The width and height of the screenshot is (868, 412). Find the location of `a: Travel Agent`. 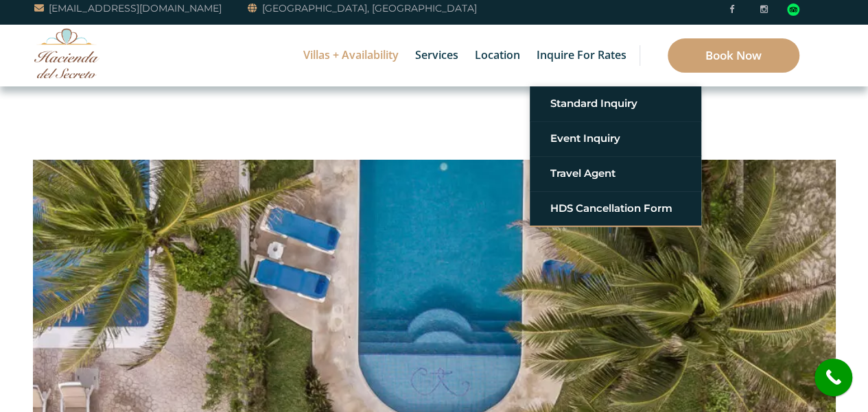

a: Travel Agent is located at coordinates (615, 174).